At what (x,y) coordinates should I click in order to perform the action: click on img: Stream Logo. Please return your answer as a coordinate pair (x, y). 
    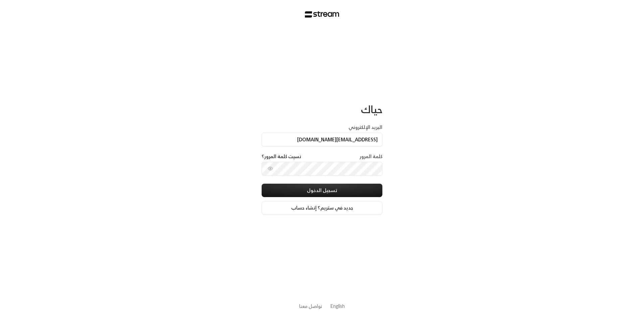
    Looking at the image, I should click on (322, 15).